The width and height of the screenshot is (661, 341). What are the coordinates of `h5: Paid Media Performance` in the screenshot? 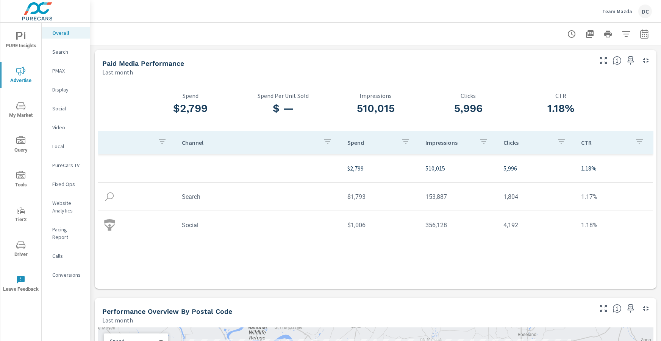 It's located at (143, 63).